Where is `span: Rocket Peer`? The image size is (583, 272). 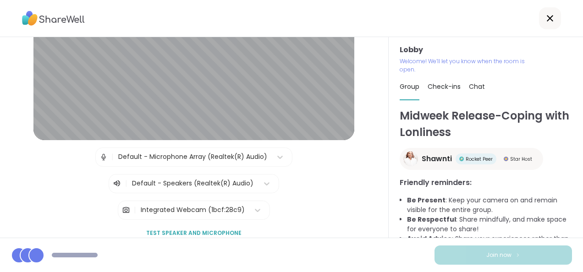
span: Rocket Peer is located at coordinates (479, 159).